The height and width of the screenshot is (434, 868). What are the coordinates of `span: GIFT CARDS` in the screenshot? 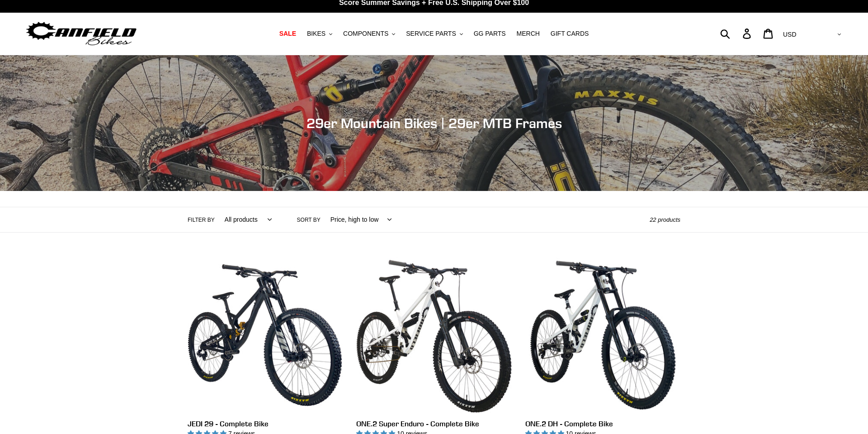 It's located at (570, 33).